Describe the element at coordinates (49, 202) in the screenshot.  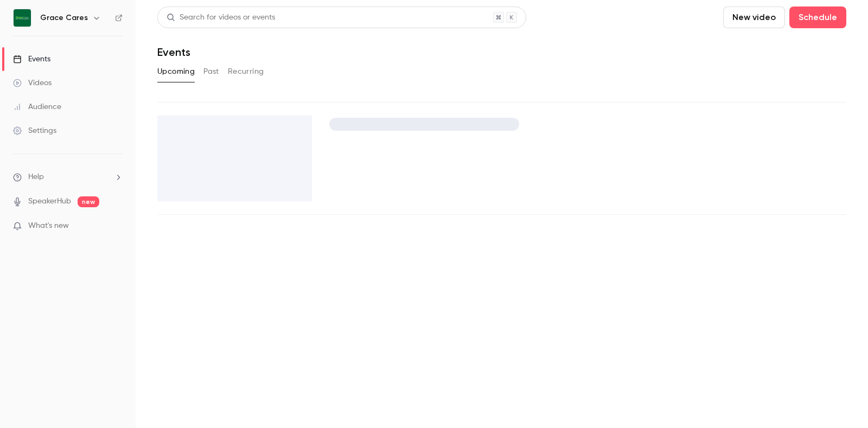
I see `a: SpeakerHub` at that location.